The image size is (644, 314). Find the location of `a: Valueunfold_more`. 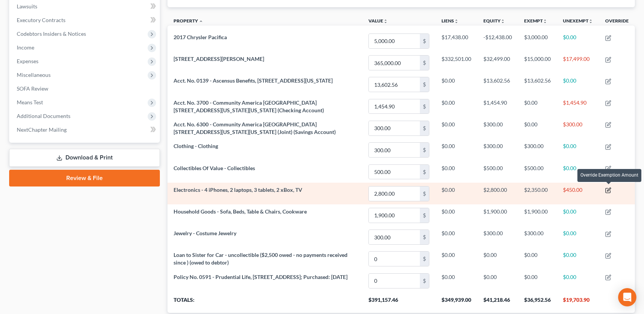

a: Valueunfold_more is located at coordinates (378, 21).